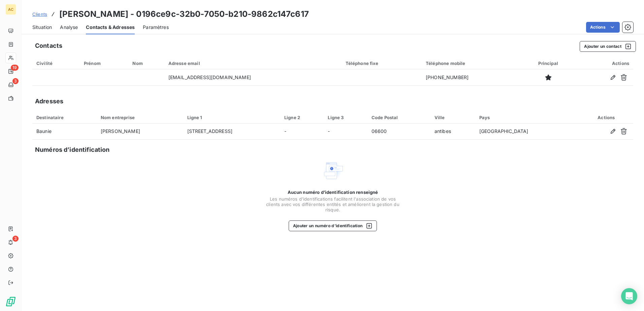 Image resolution: width=644 pixels, height=311 pixels. What do you see at coordinates (40, 14) in the screenshot?
I see `span: Clients` at bounding box center [40, 14].